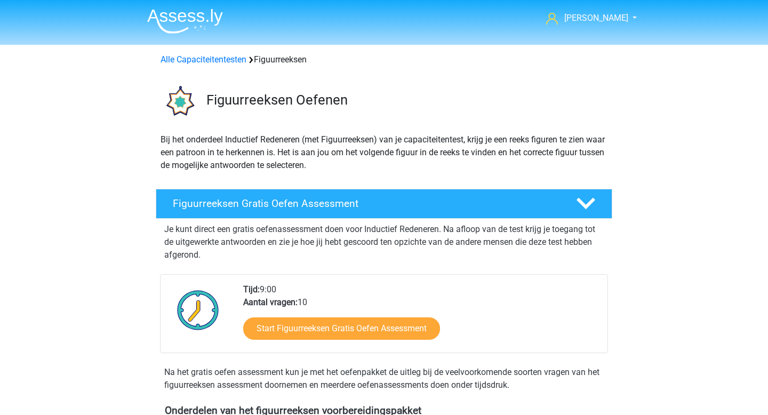 This screenshot has width=768, height=415. What do you see at coordinates (203, 59) in the screenshot?
I see `a: Alle Capaciteitentesten` at bounding box center [203, 59].